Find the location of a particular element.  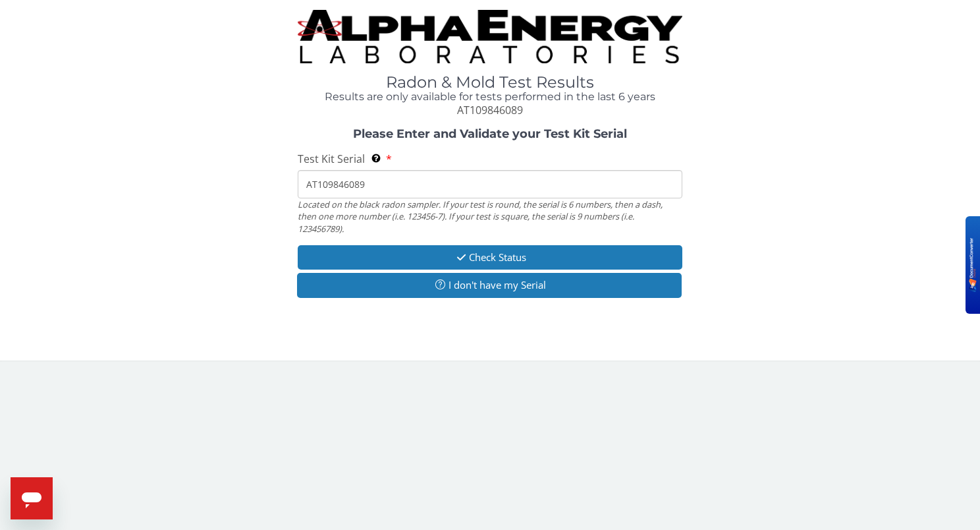

button: I don't have my Serial is located at coordinates (489, 285).